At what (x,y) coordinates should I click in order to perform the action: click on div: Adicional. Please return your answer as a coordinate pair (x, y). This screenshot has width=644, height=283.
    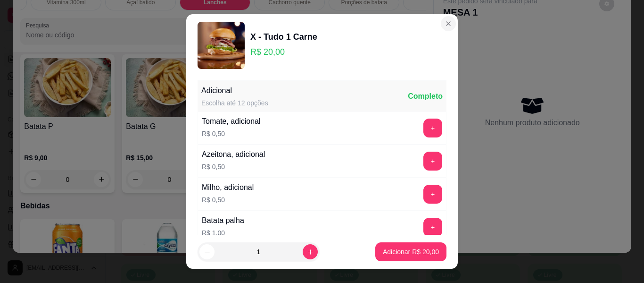
    Looking at the image, I should click on (235, 91).